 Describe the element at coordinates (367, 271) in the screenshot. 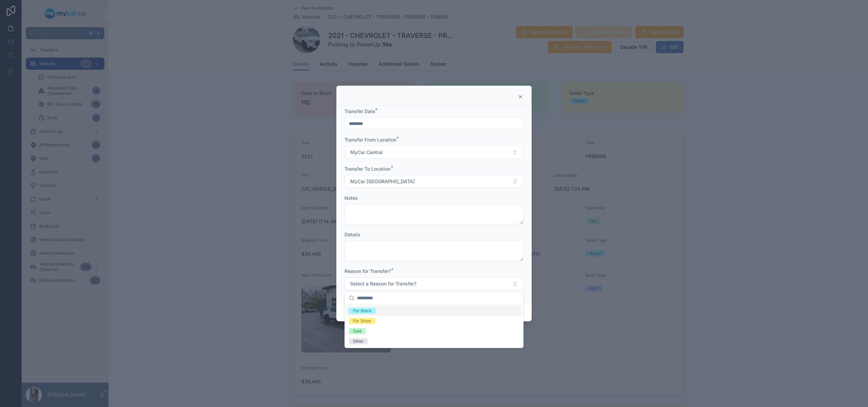

I see `span: Reason for Transfer?` at that location.